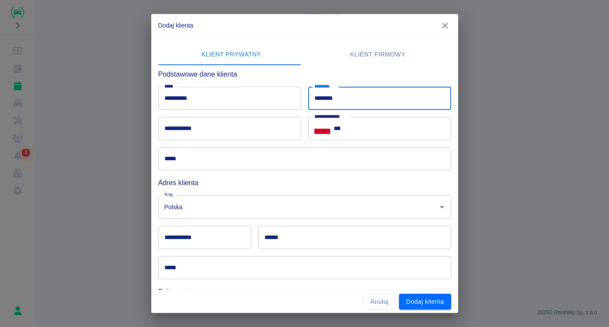 Image resolution: width=609 pixels, height=327 pixels. What do you see at coordinates (379, 302) in the screenshot?
I see `button: Anuluj` at bounding box center [379, 302].